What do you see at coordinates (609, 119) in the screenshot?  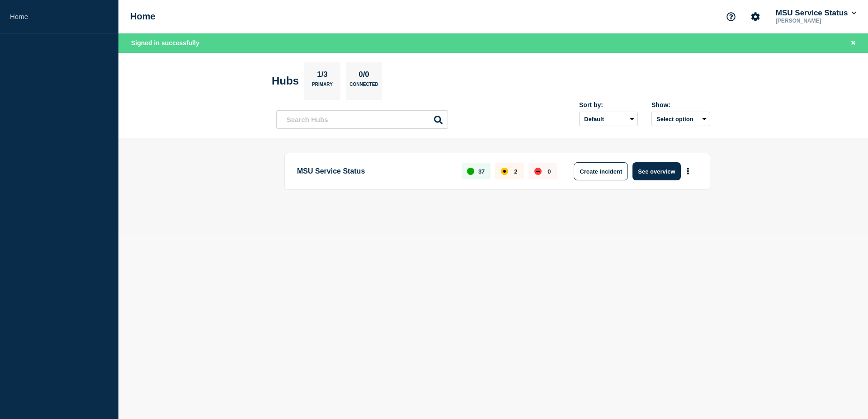 I see `select: Sort by` at bounding box center [609, 119].